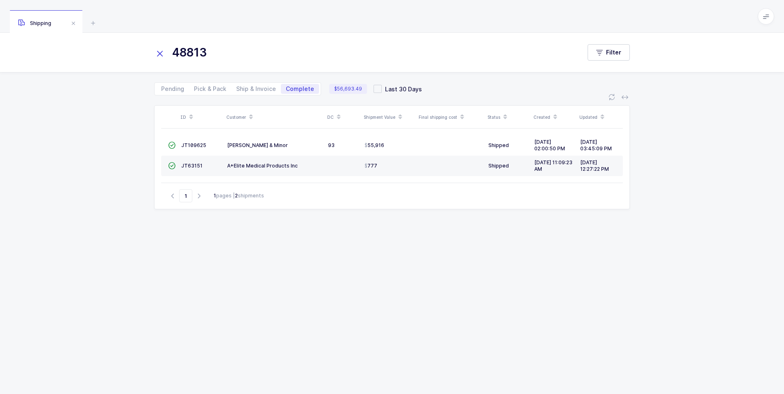  I want to click on span: Shipping, so click(34, 23).